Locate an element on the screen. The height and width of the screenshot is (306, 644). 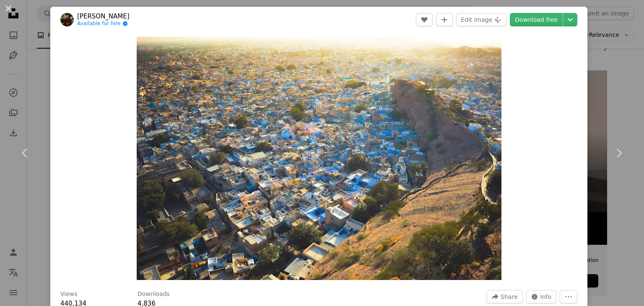
img: high angle photography of white concrete buildings is located at coordinates (319, 158).